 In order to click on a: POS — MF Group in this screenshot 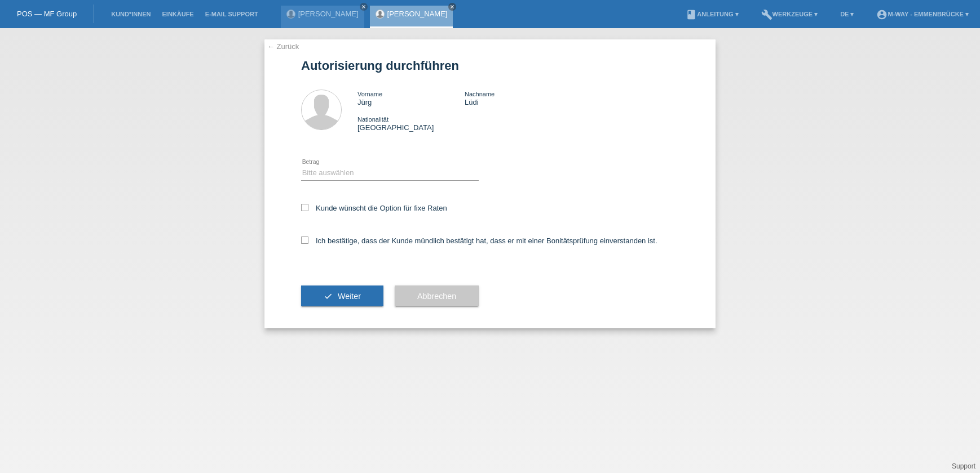, I will do `click(47, 14)`.